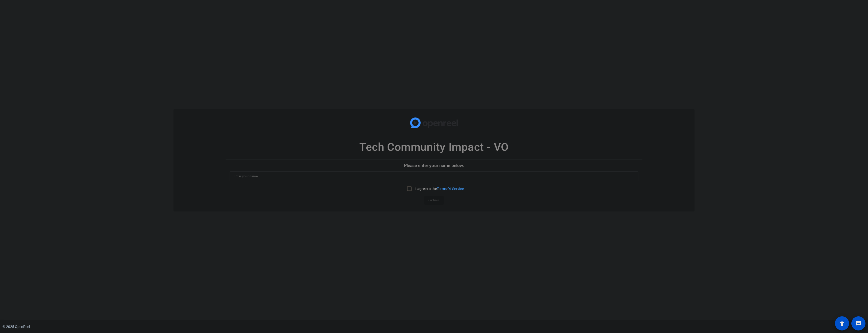 The width and height of the screenshot is (868, 333). Describe the element at coordinates (859, 323) in the screenshot. I see `mat-icon: message` at that location.